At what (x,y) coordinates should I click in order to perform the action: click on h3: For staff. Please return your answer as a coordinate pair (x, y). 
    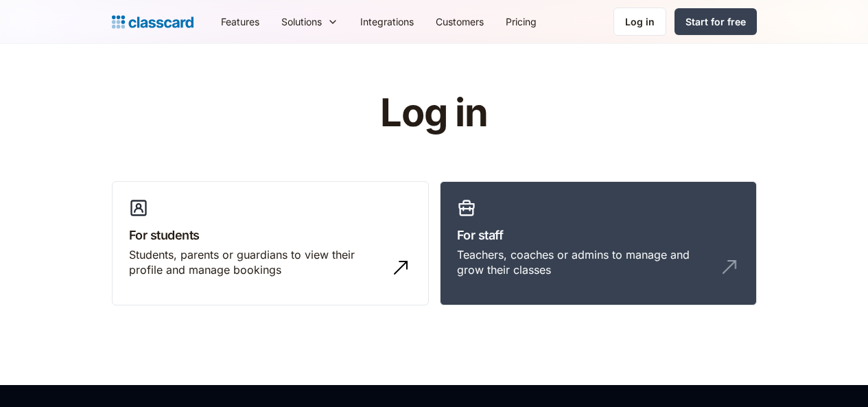
    Looking at the image, I should click on (598, 235).